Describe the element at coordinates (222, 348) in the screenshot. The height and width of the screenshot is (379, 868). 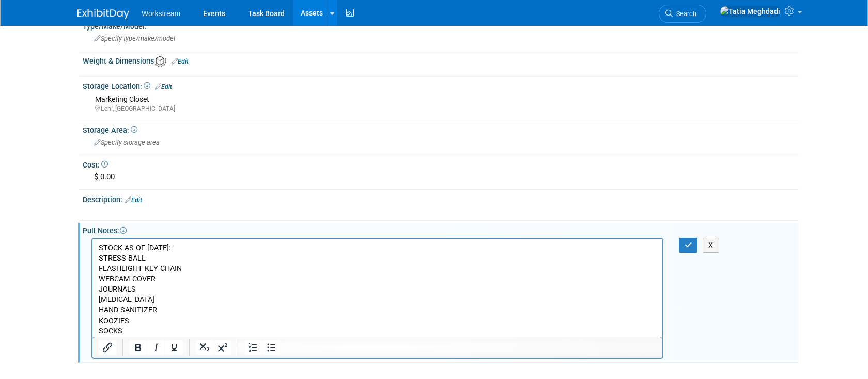
I see `button: Superscript` at that location.